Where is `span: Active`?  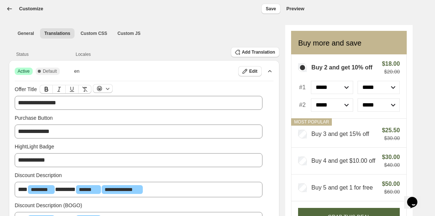 span: Active is located at coordinates (24, 71).